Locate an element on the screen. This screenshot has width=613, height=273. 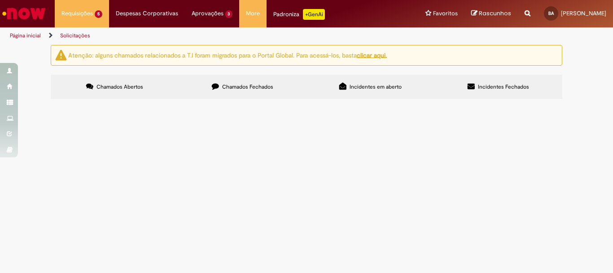
span: Favoritos is located at coordinates (445, 13).